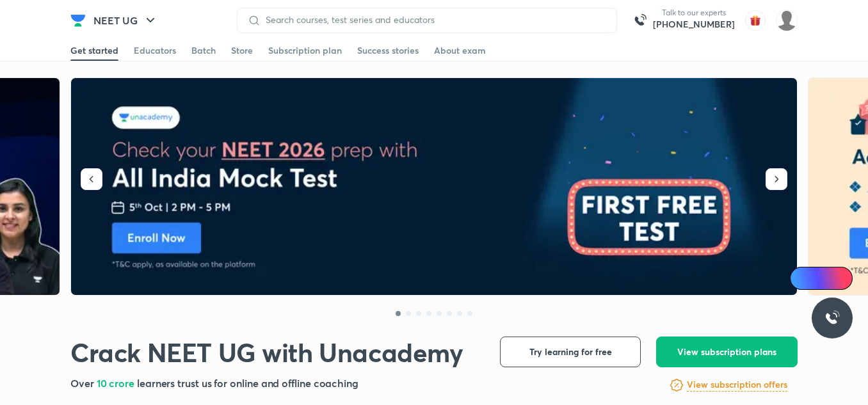  What do you see at coordinates (116, 383) in the screenshot?
I see `span: 10 crore` at bounding box center [116, 383].